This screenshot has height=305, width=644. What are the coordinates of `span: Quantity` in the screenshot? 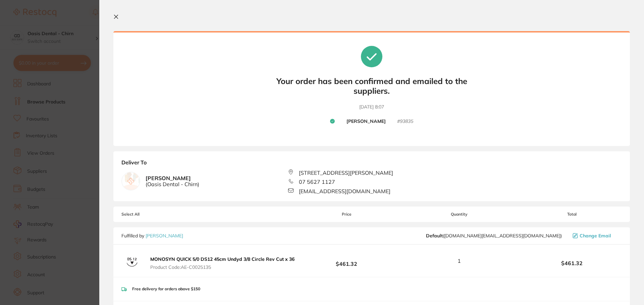 It's located at (459, 214).